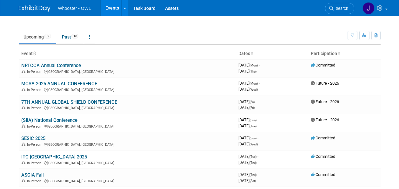  I want to click on a: Sort by Event Name, so click(34, 53).